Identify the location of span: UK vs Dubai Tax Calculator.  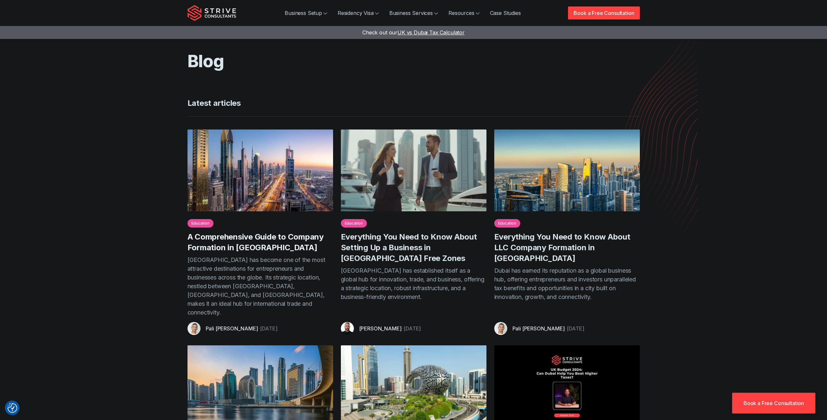
(431, 32).